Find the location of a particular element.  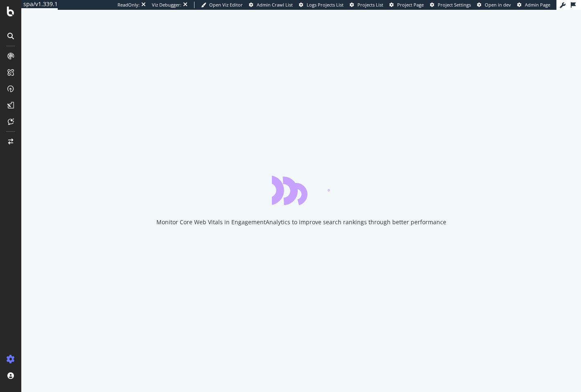

span: Admin Crawl List is located at coordinates (275, 5).